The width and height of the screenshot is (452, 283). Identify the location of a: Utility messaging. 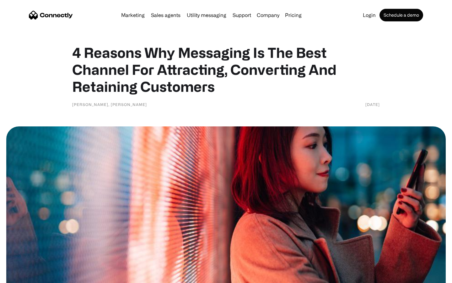
(207, 15).